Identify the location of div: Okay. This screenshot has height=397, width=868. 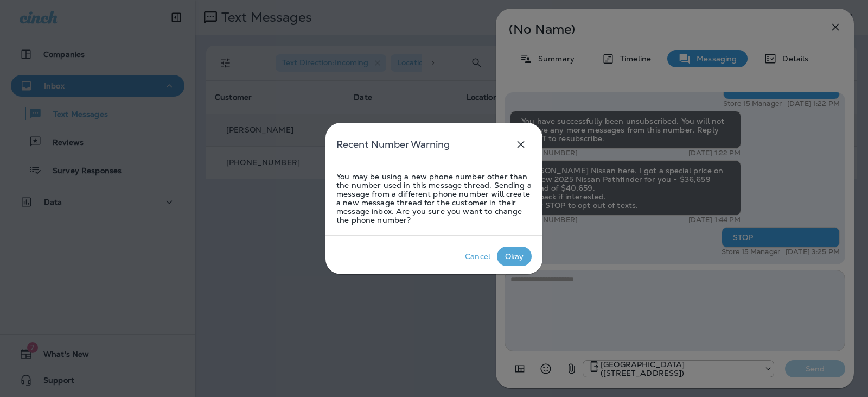
(514, 257).